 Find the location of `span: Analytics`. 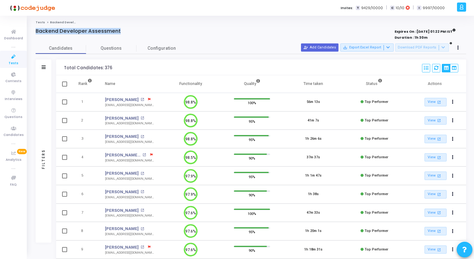

span: Analytics is located at coordinates (14, 160).